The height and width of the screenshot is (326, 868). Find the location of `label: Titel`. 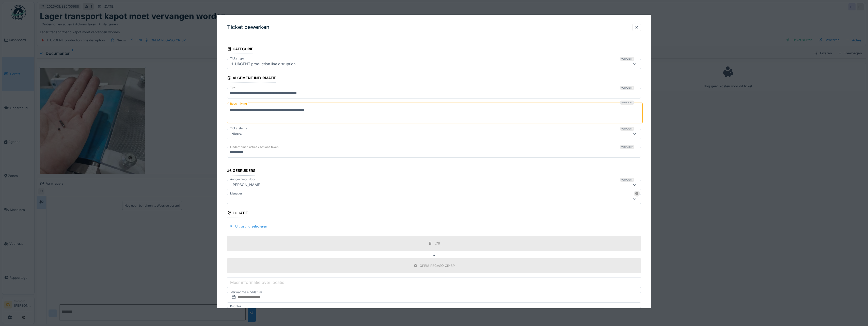

label: Titel is located at coordinates (233, 88).